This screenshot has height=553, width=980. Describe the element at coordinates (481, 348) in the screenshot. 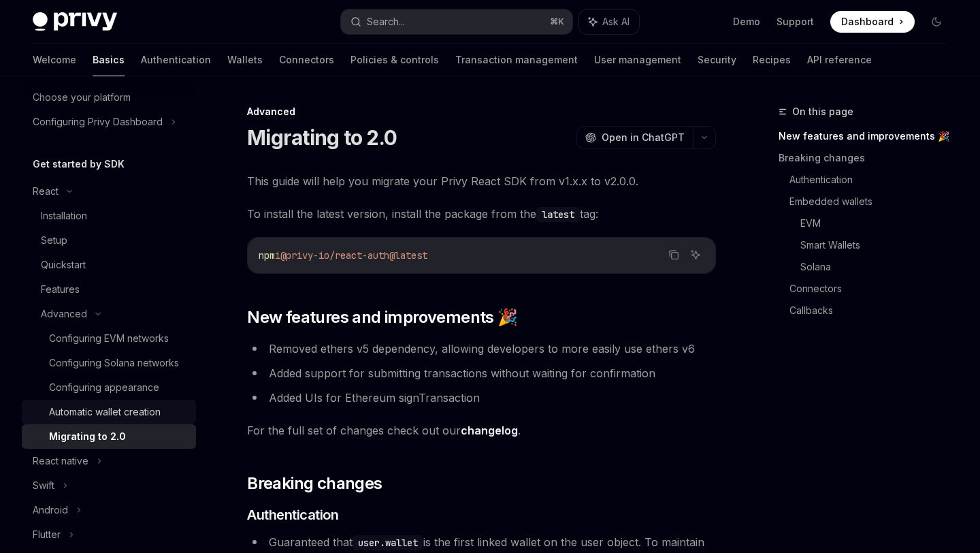

I see `li: Removed ethers v5 dependency, allowing developers to more easily use ethers v6` at that location.